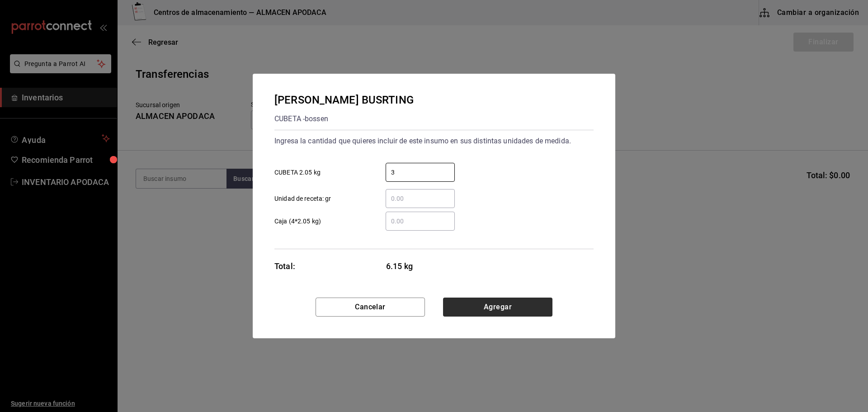 This screenshot has width=868, height=412. What do you see at coordinates (420, 172) in the screenshot?
I see `input: CUBETA 2.05 kg` at bounding box center [420, 172].